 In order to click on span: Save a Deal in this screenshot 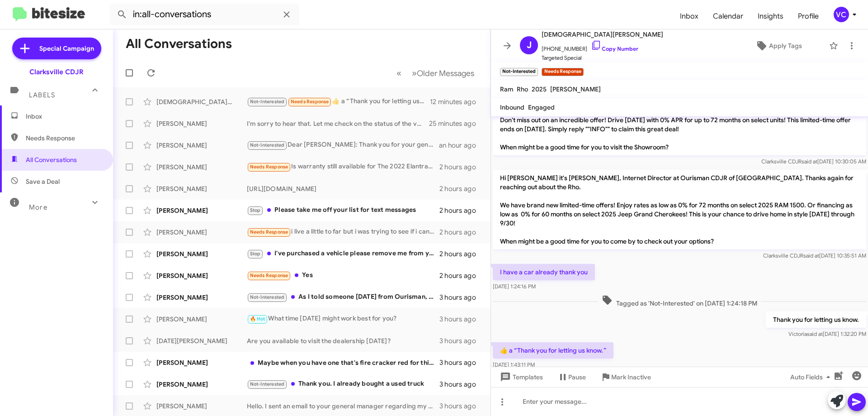, I will do `click(42, 181)`.